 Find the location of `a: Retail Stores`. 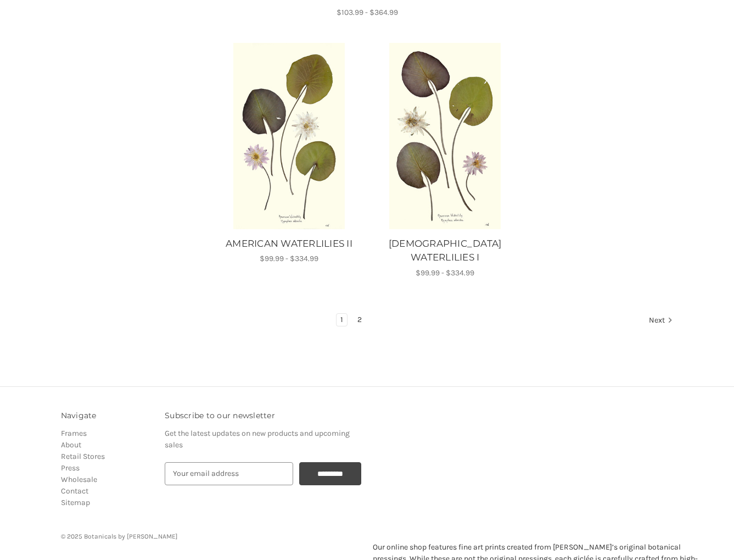

a: Retail Stores is located at coordinates (83, 456).